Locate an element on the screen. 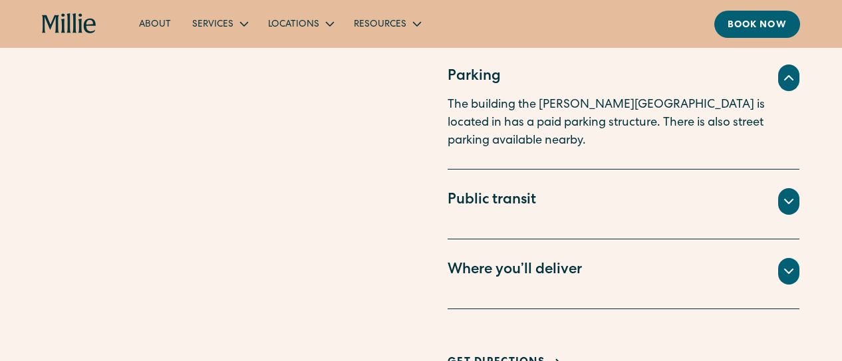  a: About is located at coordinates (155, 23).